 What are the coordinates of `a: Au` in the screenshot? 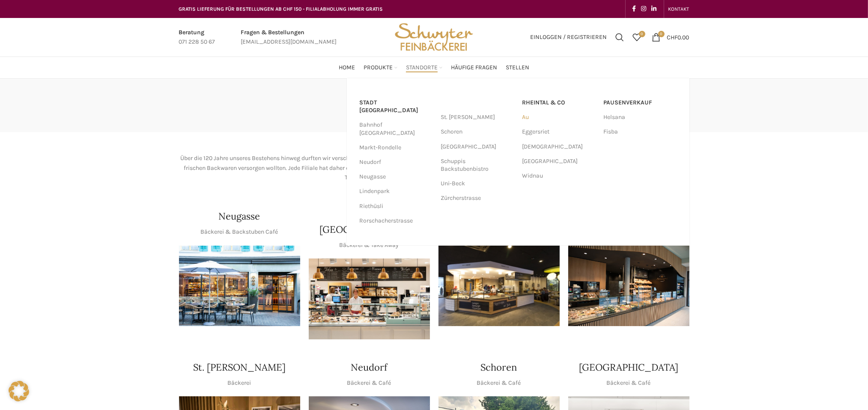 It's located at (559, 117).